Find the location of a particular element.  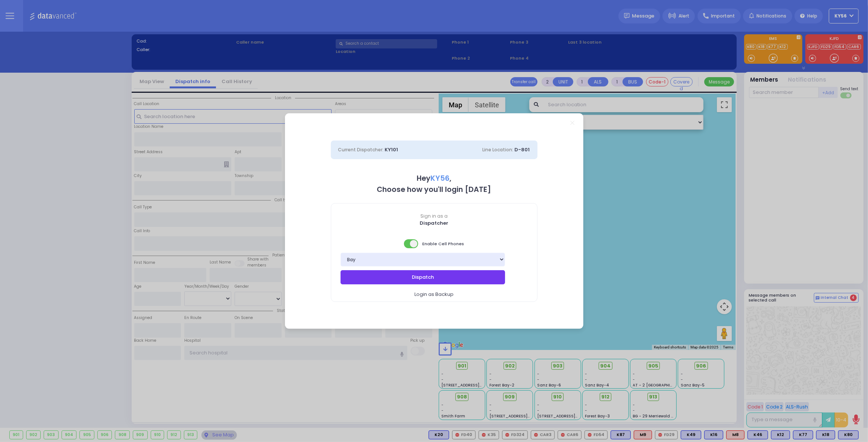

span: D-801 is located at coordinates (522, 150).